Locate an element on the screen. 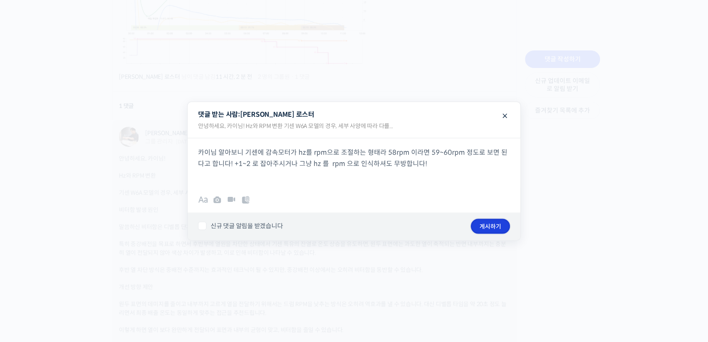  div: 안녕하세요, 카이님! Hz와 RPM 변환 기센 W6A 모델의 경우, 세부 사양에 따라 다를... is located at coordinates (354, 128).